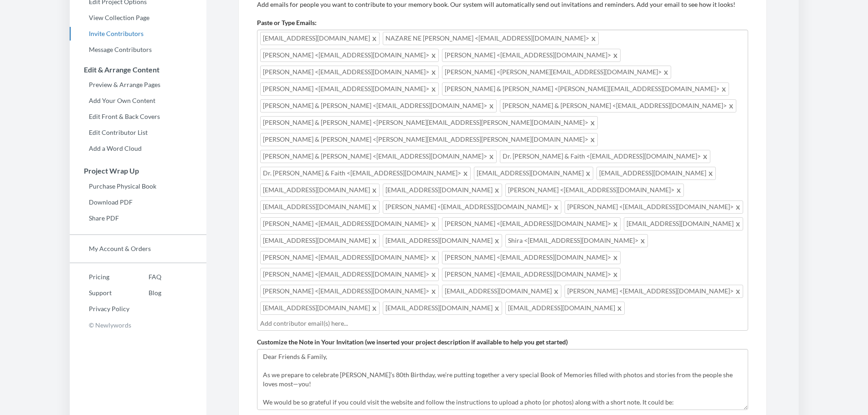 This screenshot has width=868, height=415. I want to click on label: Paste or Type Emails:, so click(287, 23).